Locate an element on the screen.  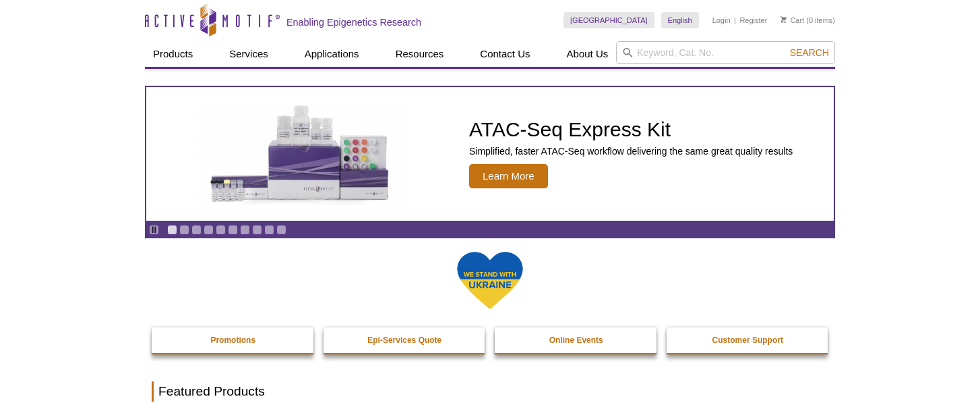
strong: Customer Support is located at coordinates (748, 340).